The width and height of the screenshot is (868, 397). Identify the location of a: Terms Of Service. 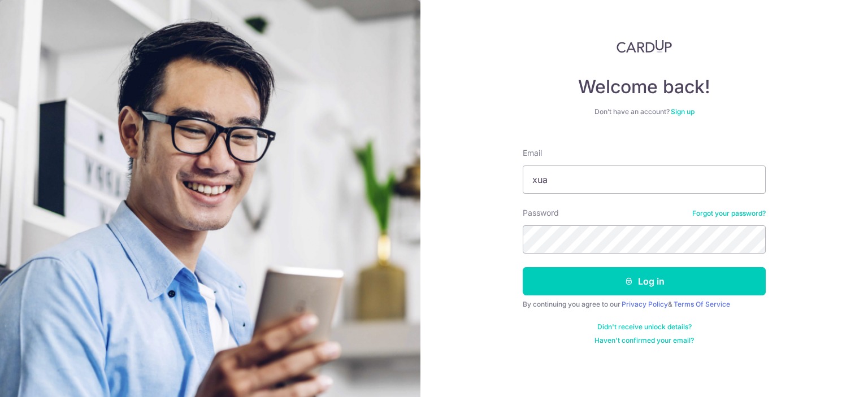
(702, 304).